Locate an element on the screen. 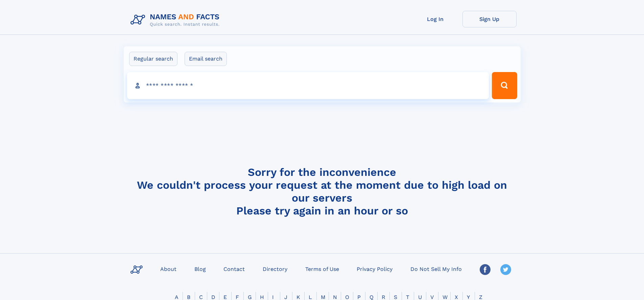 The height and width of the screenshot is (300, 644). a: Do Not Sell My Info is located at coordinates (436, 269).